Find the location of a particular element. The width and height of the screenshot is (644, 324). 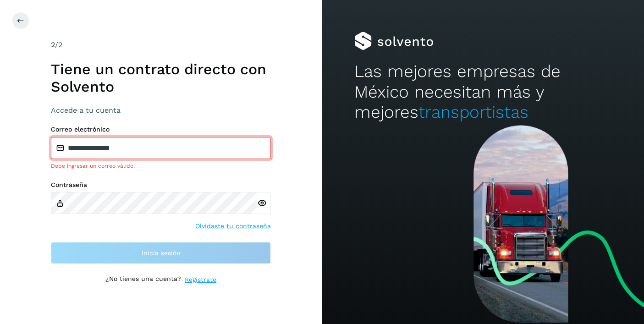

a: Regístrate is located at coordinates (200, 279).